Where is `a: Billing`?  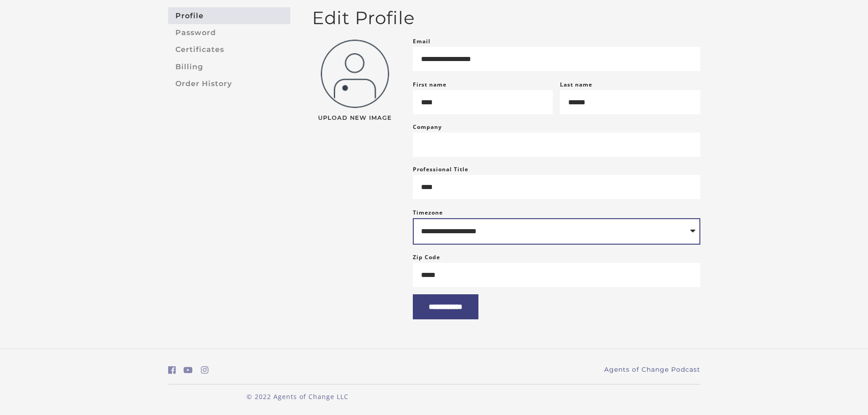 a: Billing is located at coordinates (229, 67).